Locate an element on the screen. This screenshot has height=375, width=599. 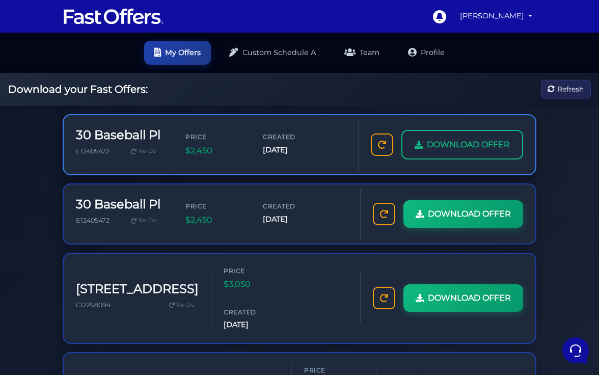
span: Fast Offers Support is located at coordinates (99, 78).